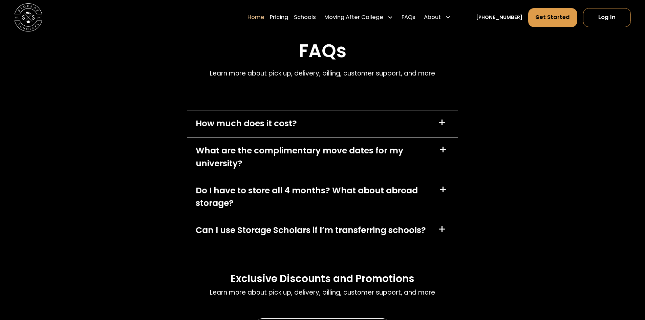 The image size is (645, 320). Describe the element at coordinates (256, 18) in the screenshot. I see `a: Home` at that location.